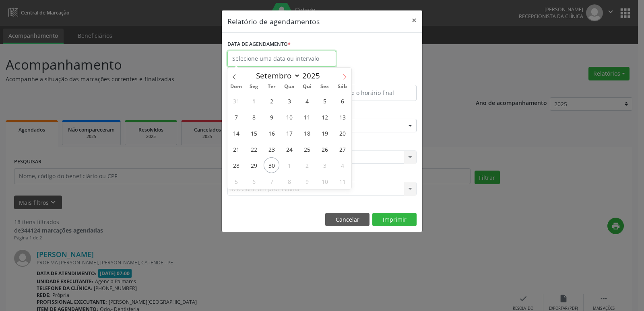  What do you see at coordinates (307, 181) in the screenshot?
I see `span: Outubro 9, 2025` at bounding box center [307, 181].